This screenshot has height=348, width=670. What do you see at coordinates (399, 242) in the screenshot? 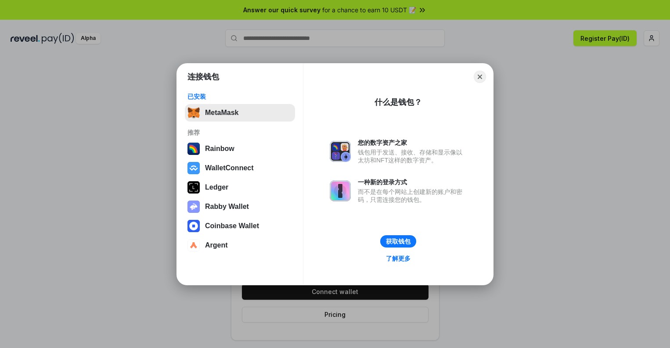
I see `div: 获取钱包` at bounding box center [399, 242].